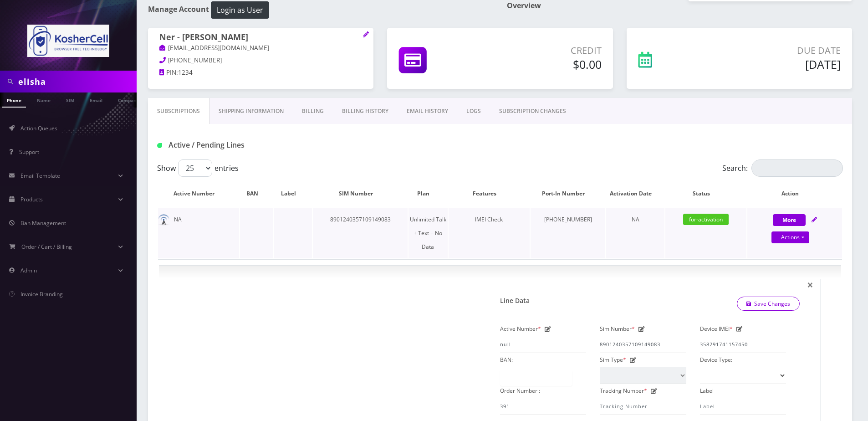  What do you see at coordinates (39, 128) in the screenshot?
I see `span: Action Queues` at bounding box center [39, 128].